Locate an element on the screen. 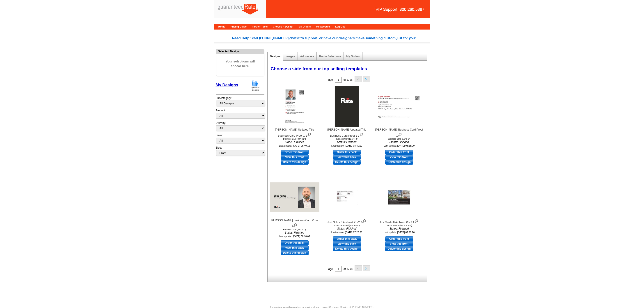 This screenshot has width=644, height=308. a: Designs is located at coordinates (275, 57).